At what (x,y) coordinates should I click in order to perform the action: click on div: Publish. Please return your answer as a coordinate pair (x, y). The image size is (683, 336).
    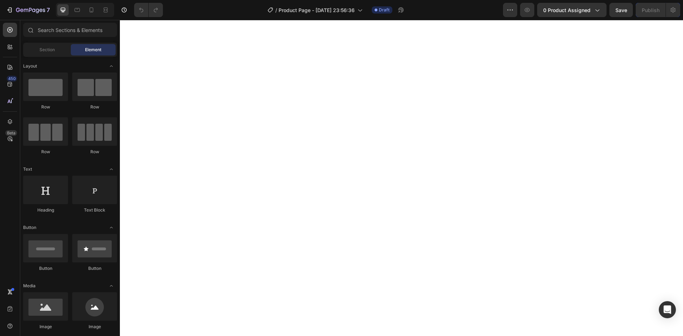
    Looking at the image, I should click on (651, 10).